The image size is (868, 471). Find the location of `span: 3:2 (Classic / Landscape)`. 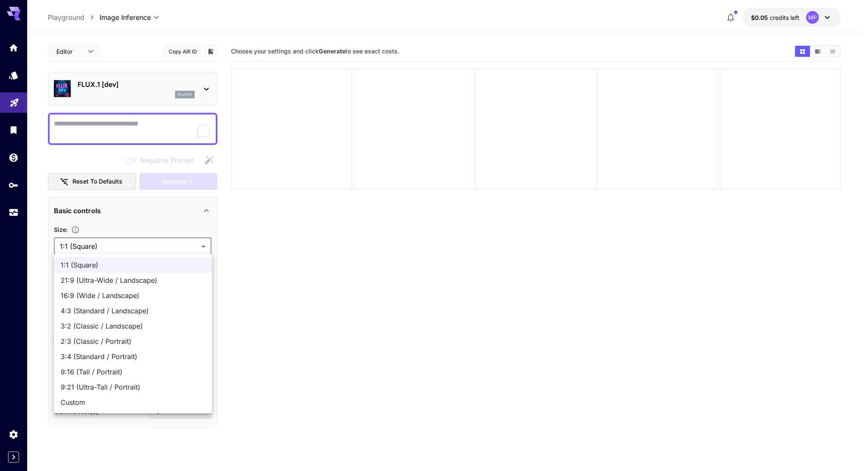

span: 3:2 (Classic / Landscape) is located at coordinates (133, 326).